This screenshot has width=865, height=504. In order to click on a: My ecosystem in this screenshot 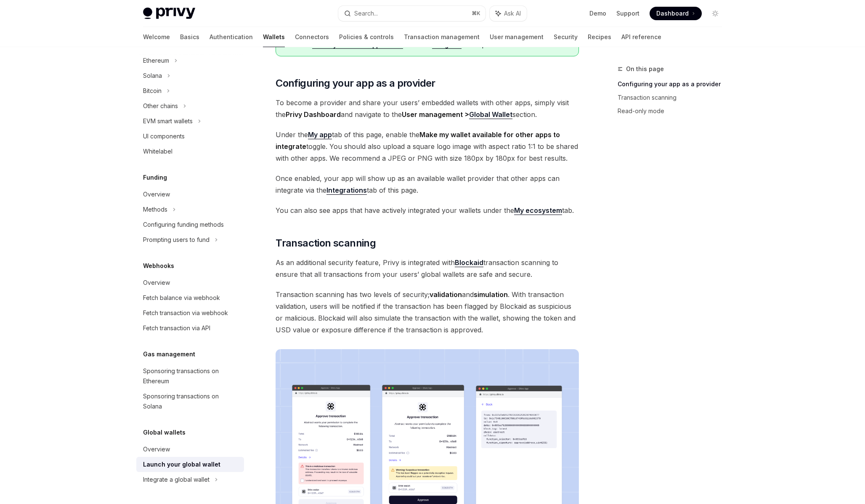, I will do `click(538, 210)`.